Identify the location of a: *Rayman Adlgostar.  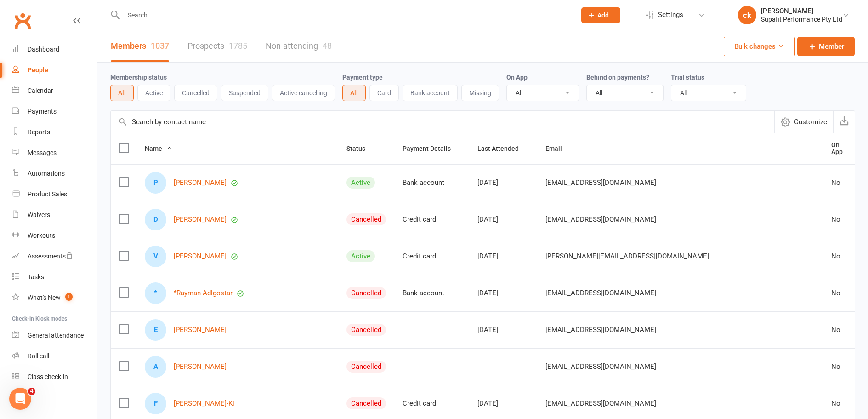
(203, 293).